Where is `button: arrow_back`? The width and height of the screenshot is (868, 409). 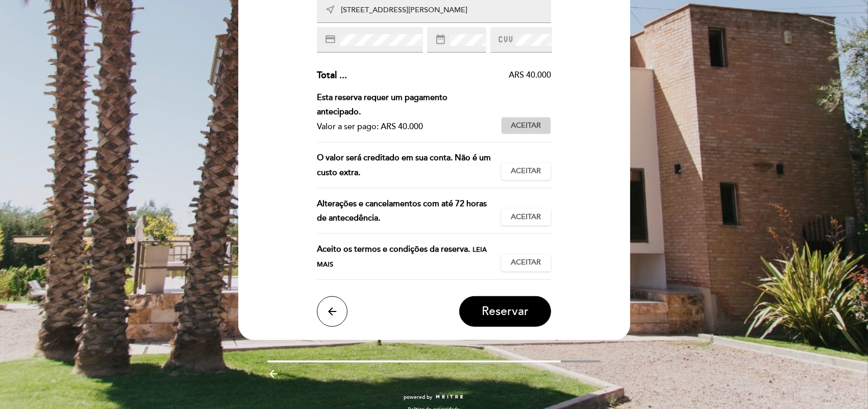
button: arrow_back is located at coordinates (332, 312).